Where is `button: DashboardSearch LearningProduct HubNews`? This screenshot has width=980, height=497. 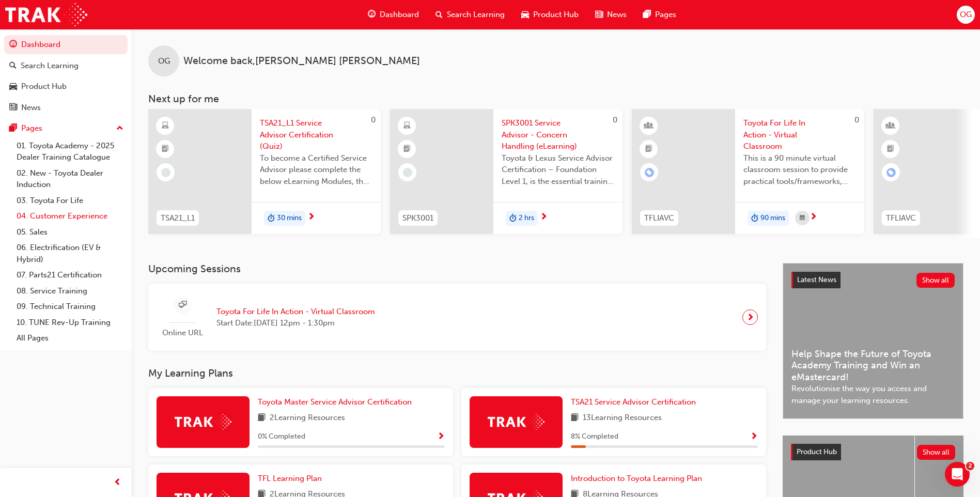
button: DashboardSearch LearningProduct HubNews is located at coordinates (66, 76).